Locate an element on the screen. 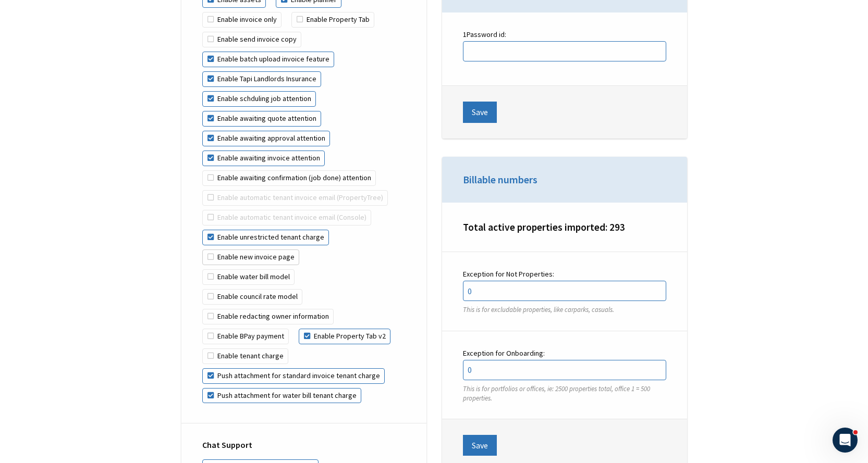  label: Push attachment for standard invoice tenant charge is located at coordinates (293, 376).